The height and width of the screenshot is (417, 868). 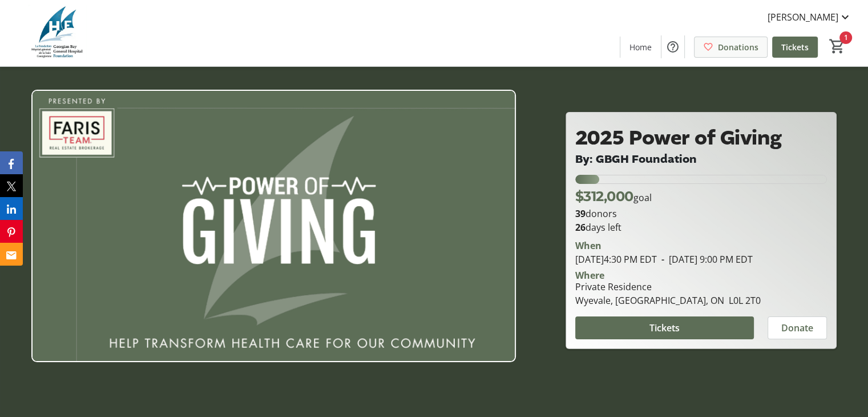 I want to click on button: Tickets, so click(x=664, y=327).